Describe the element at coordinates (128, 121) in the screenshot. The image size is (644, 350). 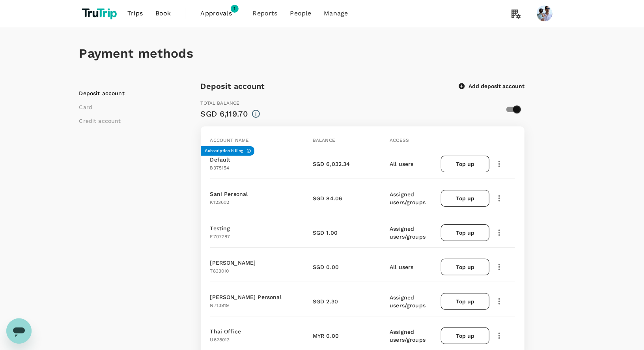
I see `li: Credit account` at that location.